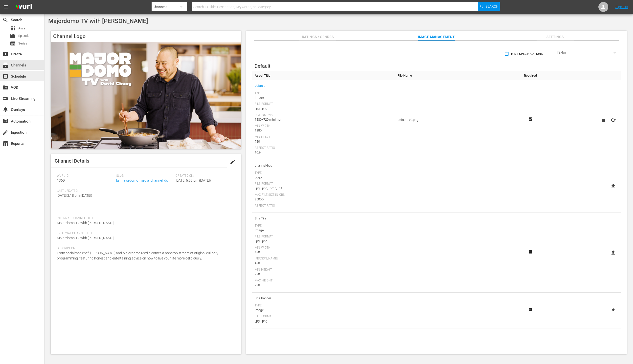 This screenshot has height=364, width=633. What do you see at coordinates (85, 176) in the screenshot?
I see `span: Wurl ID:` at bounding box center [85, 176].